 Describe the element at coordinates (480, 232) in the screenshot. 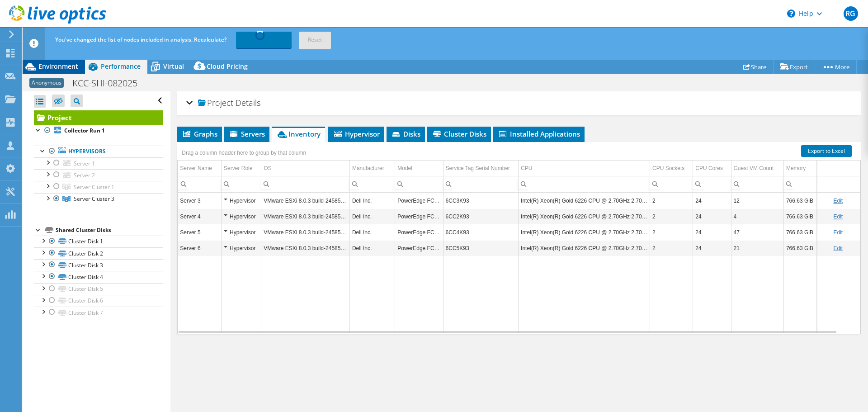

I see `td: Column Service Tag Serial Number, Value 6CC4K93` at that location.